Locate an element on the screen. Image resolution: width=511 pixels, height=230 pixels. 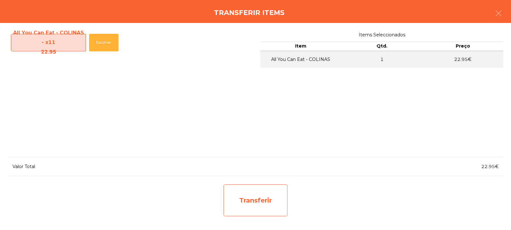
span: Items Seleccionados is located at coordinates (382, 35).